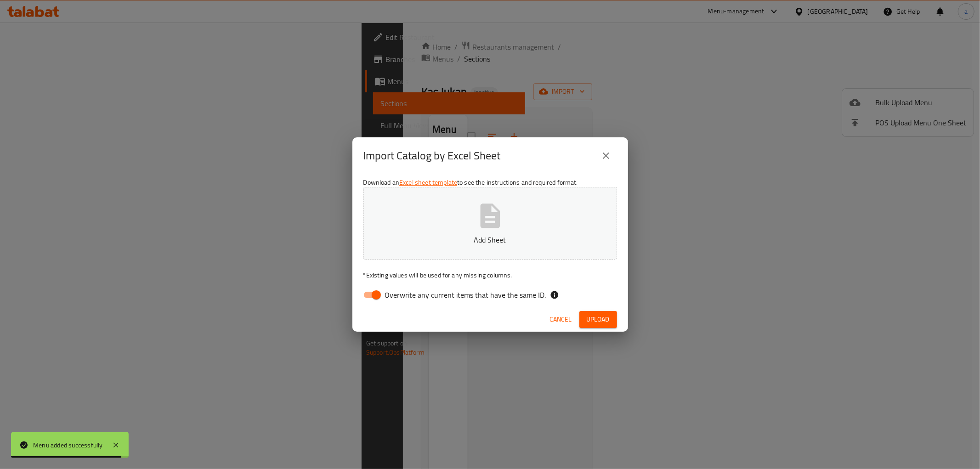 The image size is (980, 469). Describe the element at coordinates (432, 156) in the screenshot. I see `h2: Import Catalog by Excel Sheet` at that location.